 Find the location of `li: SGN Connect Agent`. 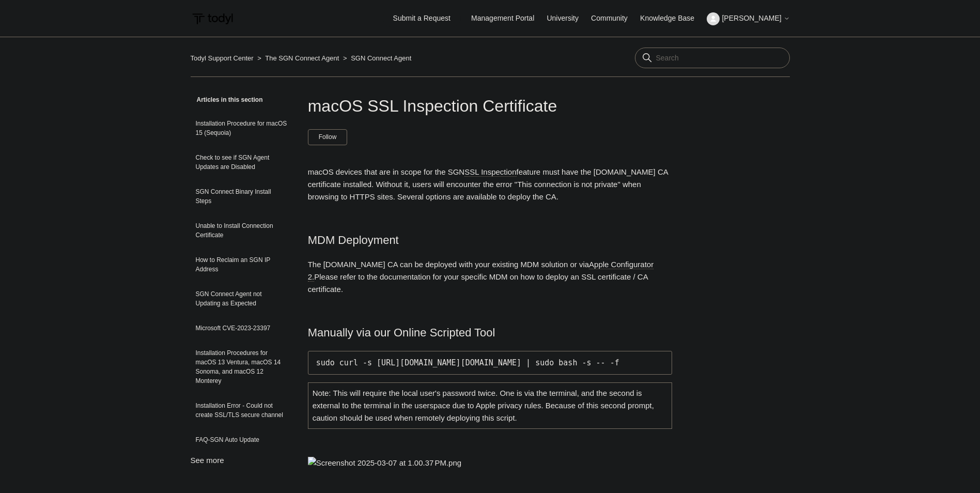

li: SGN Connect Agent is located at coordinates (377, 58).